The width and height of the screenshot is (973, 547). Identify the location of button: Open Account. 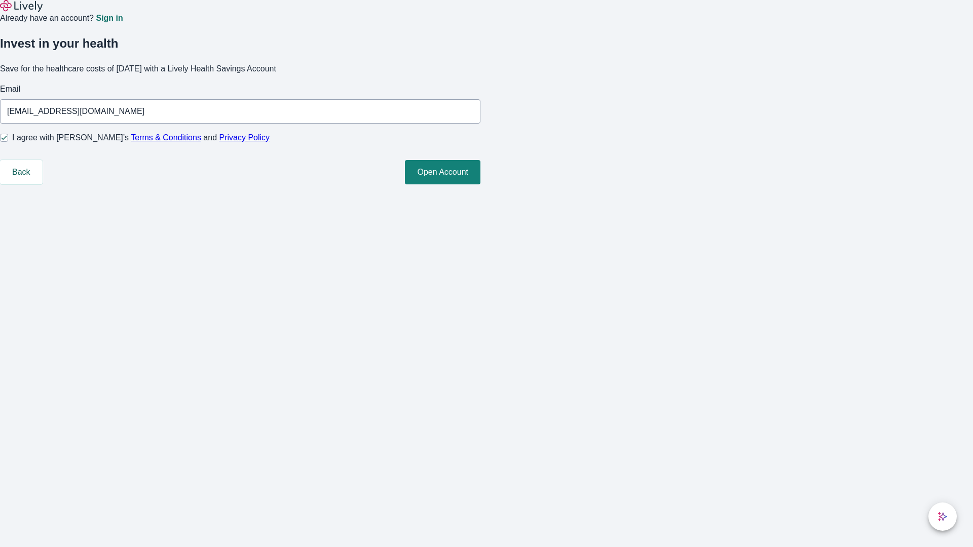
(442, 172).